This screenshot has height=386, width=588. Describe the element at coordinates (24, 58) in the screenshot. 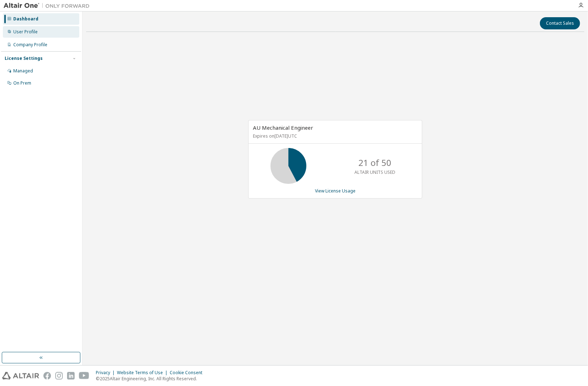

I see `div: License Settings` at that location.